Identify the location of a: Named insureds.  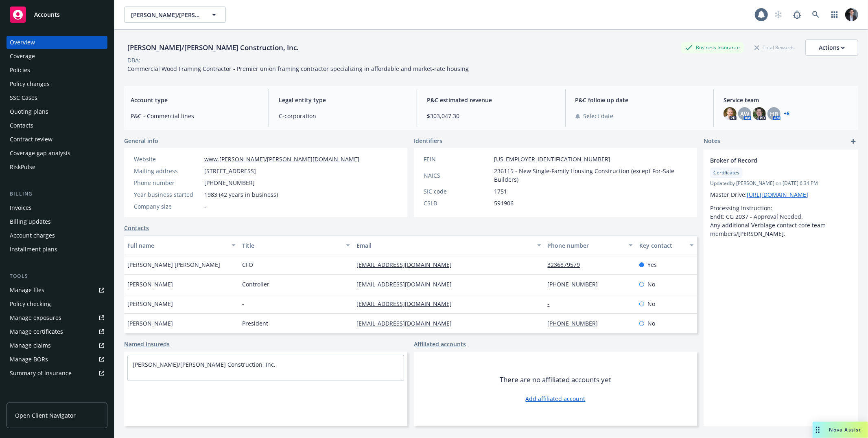
(147, 344).